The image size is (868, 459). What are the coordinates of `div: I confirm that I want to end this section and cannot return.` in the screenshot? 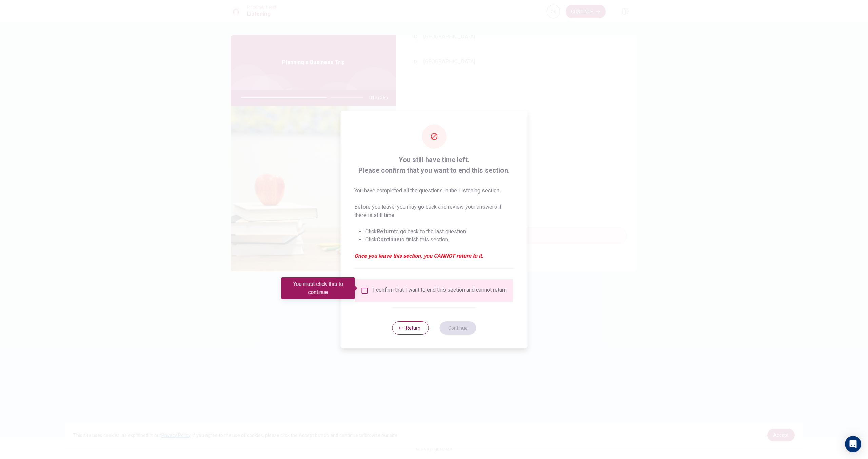 It's located at (440, 291).